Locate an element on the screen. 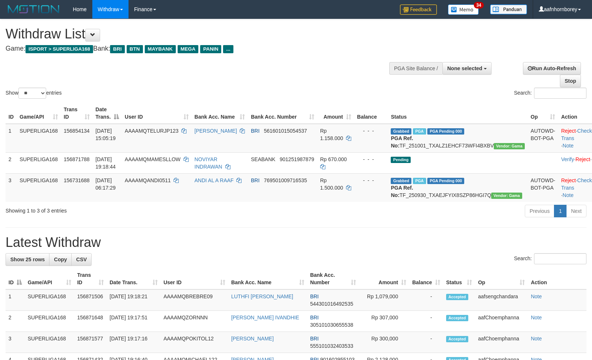 Image resolution: width=592 pixels, height=360 pixels. td: AAAAMQPOKITOL12 is located at coordinates (194, 342).